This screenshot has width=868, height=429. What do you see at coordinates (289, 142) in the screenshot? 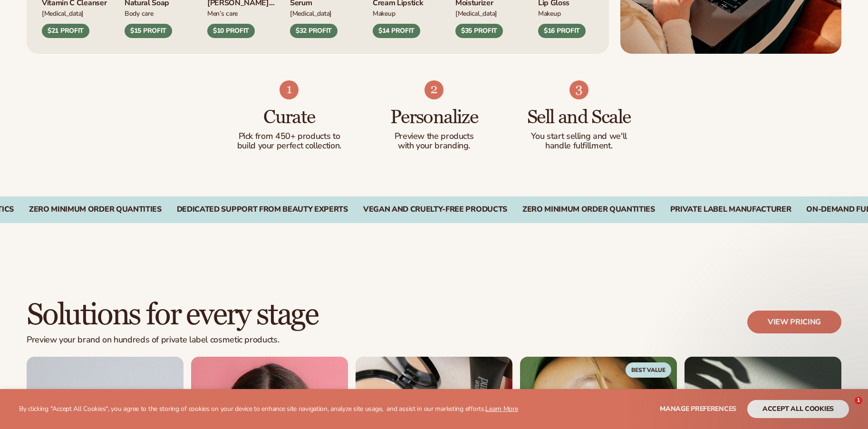
I see `p: Pick from 450+ products to build your perfect collection.` at bounding box center [289, 142].